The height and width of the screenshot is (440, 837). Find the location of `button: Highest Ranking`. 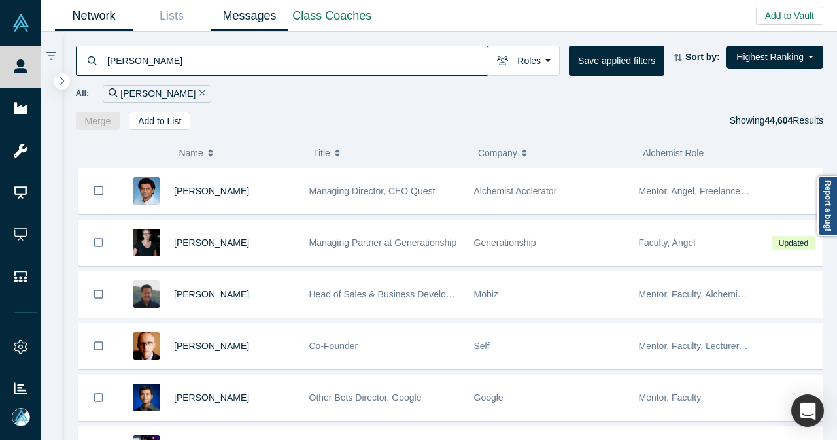

button: Highest Ranking is located at coordinates (775, 57).